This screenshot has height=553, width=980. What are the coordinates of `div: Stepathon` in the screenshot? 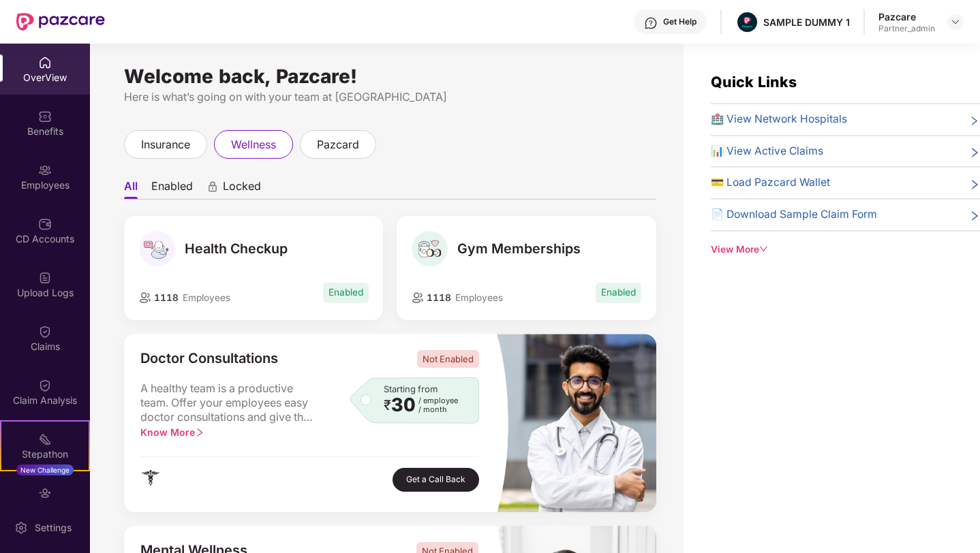 It's located at (45, 455).